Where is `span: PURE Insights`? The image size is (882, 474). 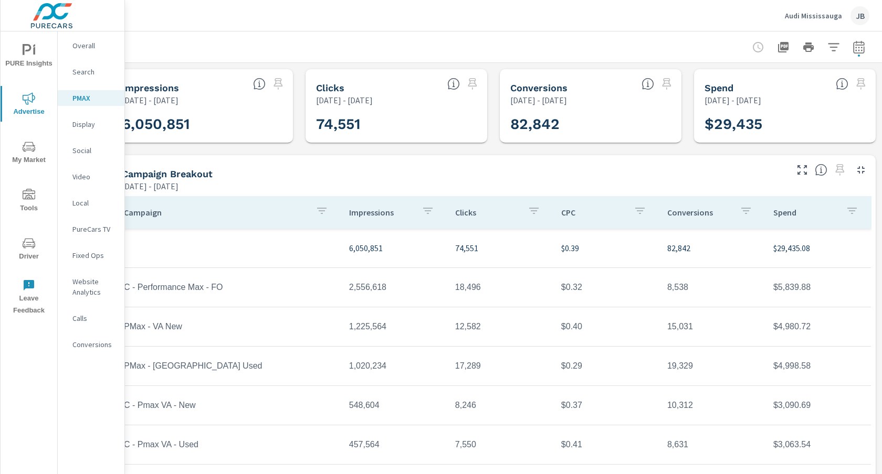 span: PURE Insights is located at coordinates (29, 57).